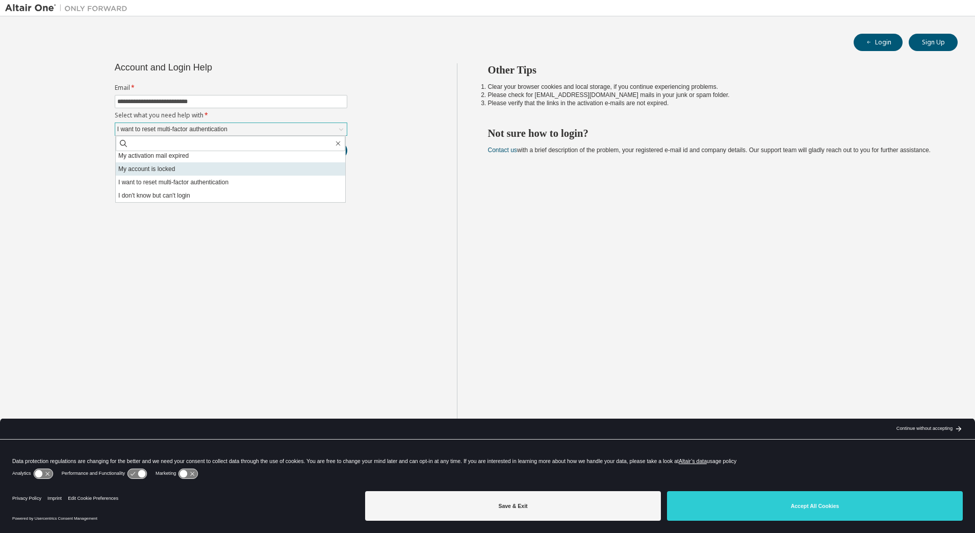 This screenshot has width=975, height=533. I want to click on img: Altair One, so click(69, 8).